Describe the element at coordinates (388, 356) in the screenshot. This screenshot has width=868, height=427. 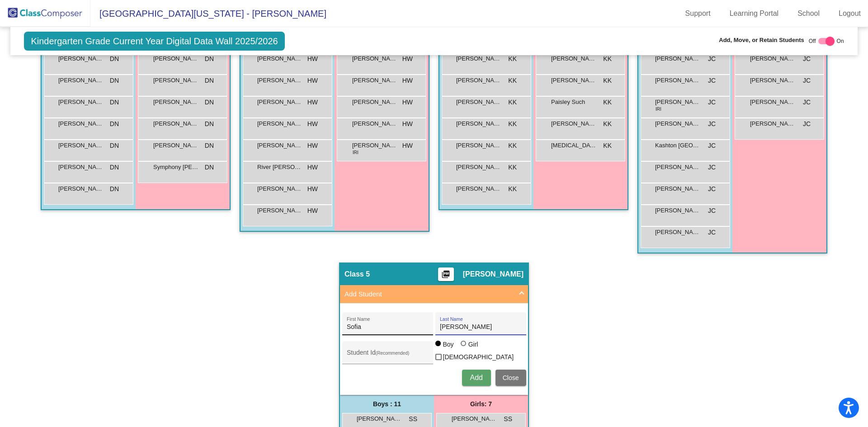
I see `input: Student Id` at that location.